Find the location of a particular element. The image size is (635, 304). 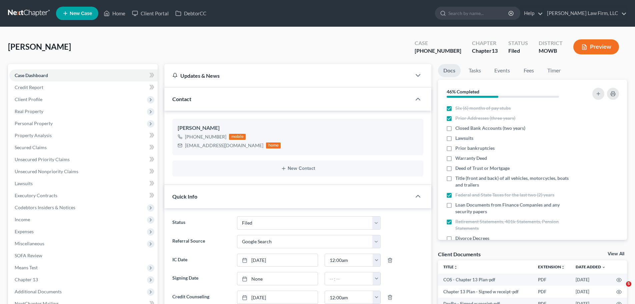

label: Status is located at coordinates (201, 223).